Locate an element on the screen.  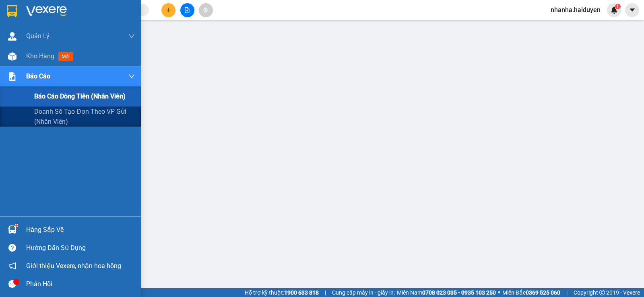
button: plus is located at coordinates (168, 10).